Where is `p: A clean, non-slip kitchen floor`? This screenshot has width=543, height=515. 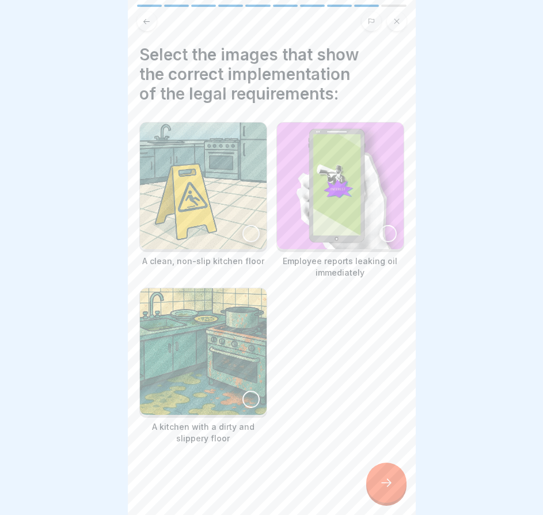 p: A clean, non-slip kitchen floor is located at coordinates (203, 261).